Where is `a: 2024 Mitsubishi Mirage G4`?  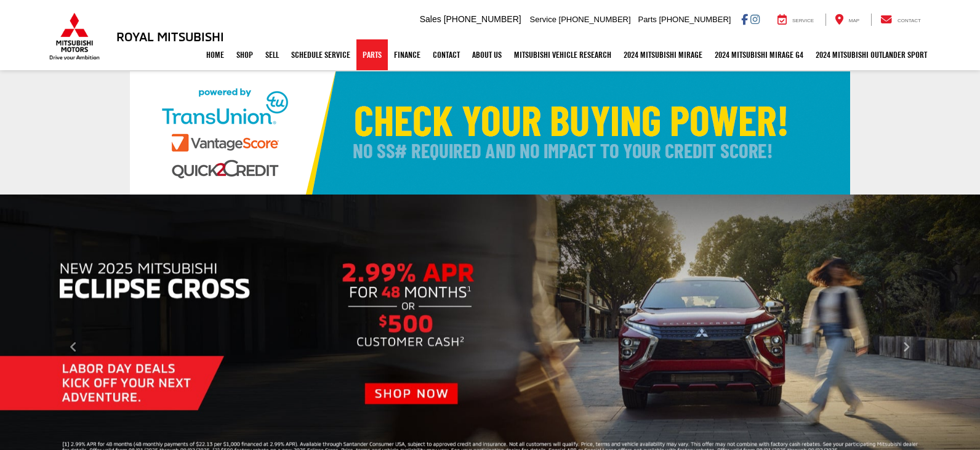 a: 2024 Mitsubishi Mirage G4 is located at coordinates (759, 55).